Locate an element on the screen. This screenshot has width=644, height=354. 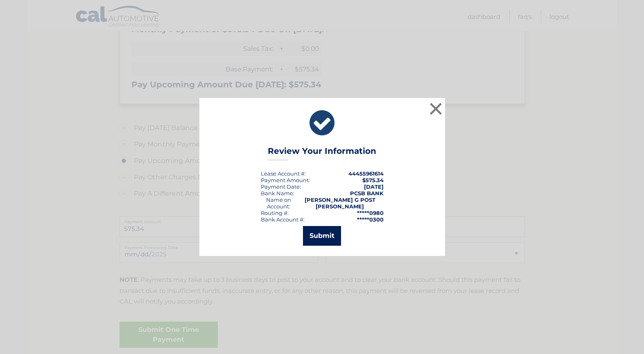
h3: Review Your Information is located at coordinates (322, 153).